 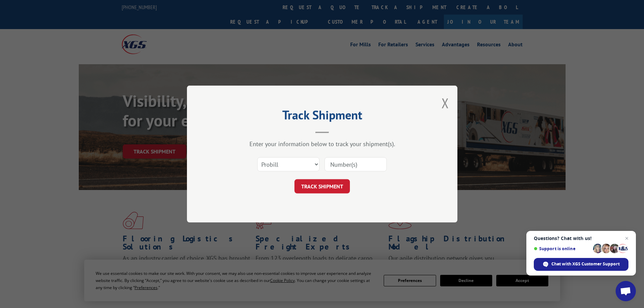 I want to click on button: Close modal, so click(x=445, y=103).